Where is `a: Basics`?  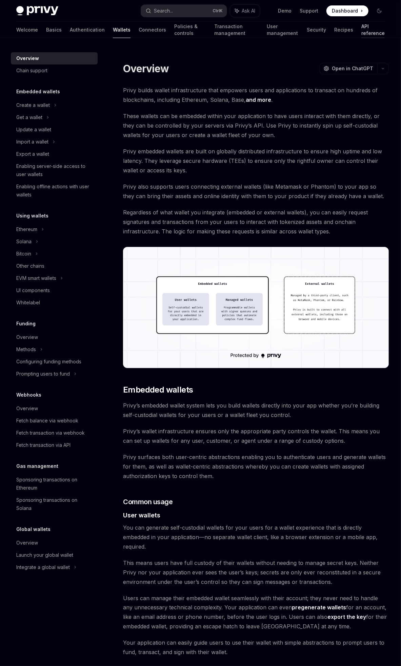
a: Basics is located at coordinates (54, 30).